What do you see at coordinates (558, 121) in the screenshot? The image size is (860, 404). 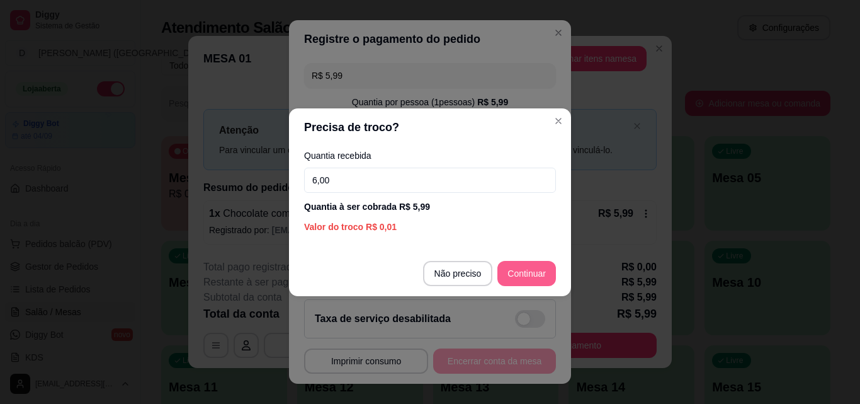 I see `button: Close` at bounding box center [558, 121].